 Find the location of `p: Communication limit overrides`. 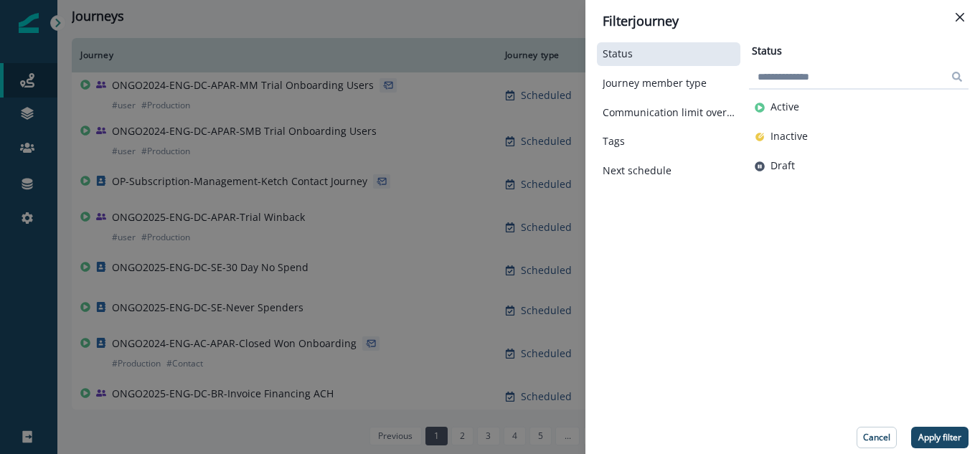

p: Communication limit overrides is located at coordinates (669, 113).